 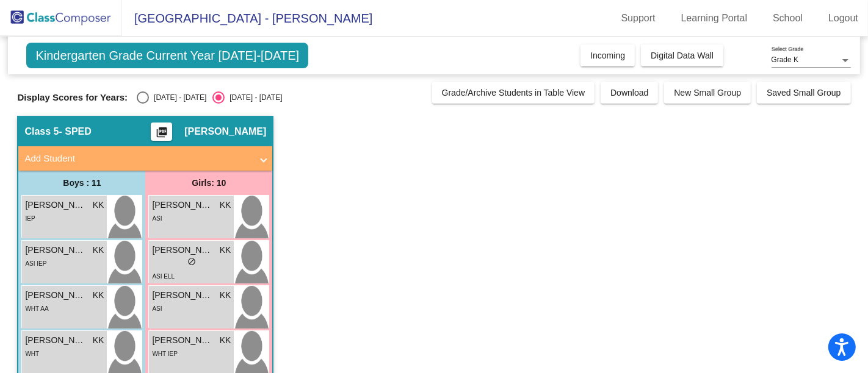 What do you see at coordinates (787, 18) in the screenshot?
I see `a: School` at bounding box center [787, 18].